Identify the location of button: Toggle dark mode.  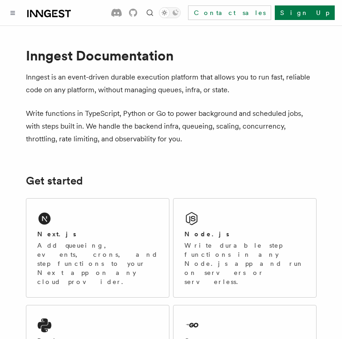
(170, 13).